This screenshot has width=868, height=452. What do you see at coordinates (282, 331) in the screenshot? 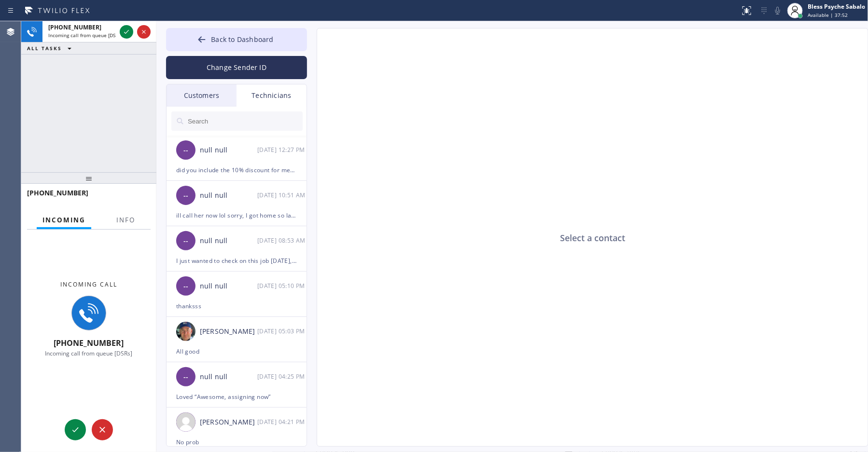
I see `div: 09/06/2025 9:03 AM` at bounding box center [282, 331].